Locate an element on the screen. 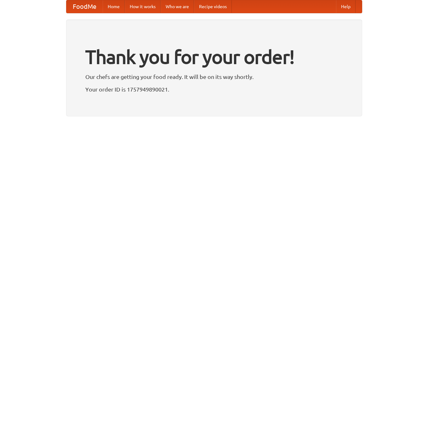 The height and width of the screenshot is (445, 428). h1: Thank you for your order! is located at coordinates (214, 57).